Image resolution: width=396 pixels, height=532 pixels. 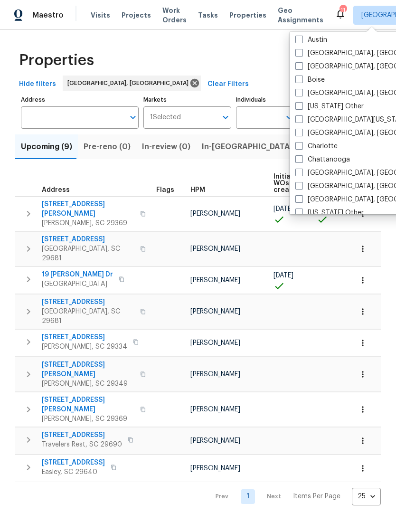 I want to click on span: In-review (0), so click(x=166, y=147).